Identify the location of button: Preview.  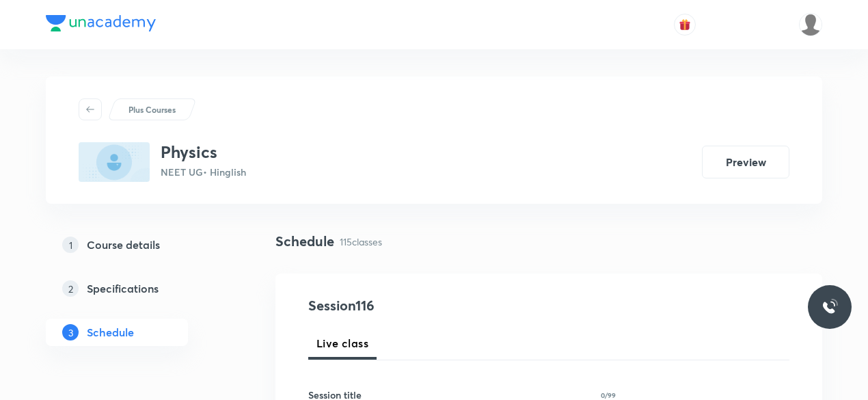
(746, 162).